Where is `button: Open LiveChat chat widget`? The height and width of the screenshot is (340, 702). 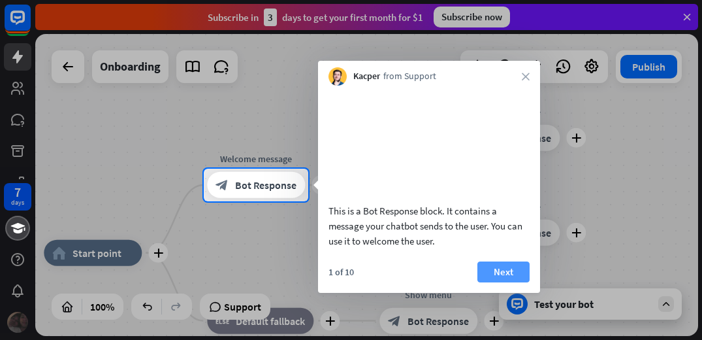 button: Open LiveChat chat widget is located at coordinates (30, 25).